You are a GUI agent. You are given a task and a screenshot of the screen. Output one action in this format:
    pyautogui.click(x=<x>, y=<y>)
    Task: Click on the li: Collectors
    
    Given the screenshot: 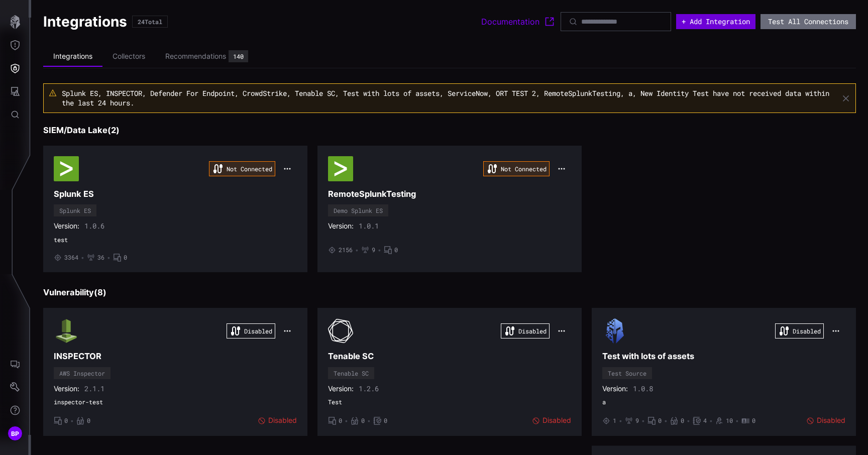 What is the action you would take?
    pyautogui.click(x=128, y=56)
    